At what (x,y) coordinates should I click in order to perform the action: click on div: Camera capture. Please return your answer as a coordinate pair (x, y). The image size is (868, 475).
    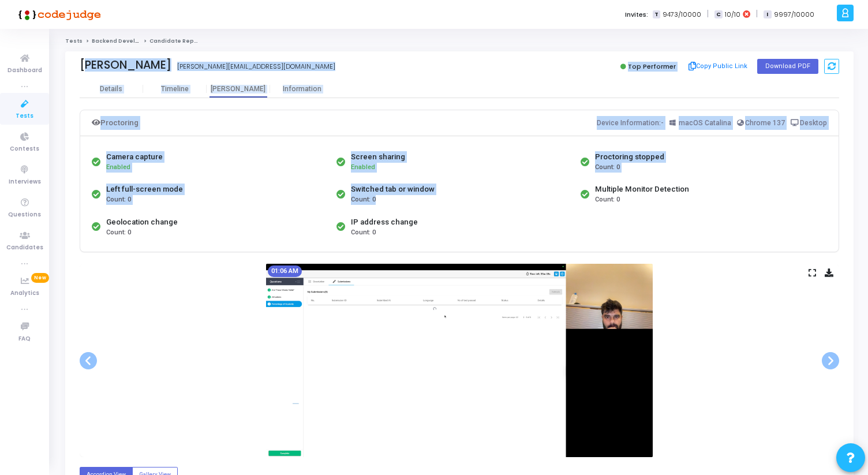
    Looking at the image, I should click on (135, 157).